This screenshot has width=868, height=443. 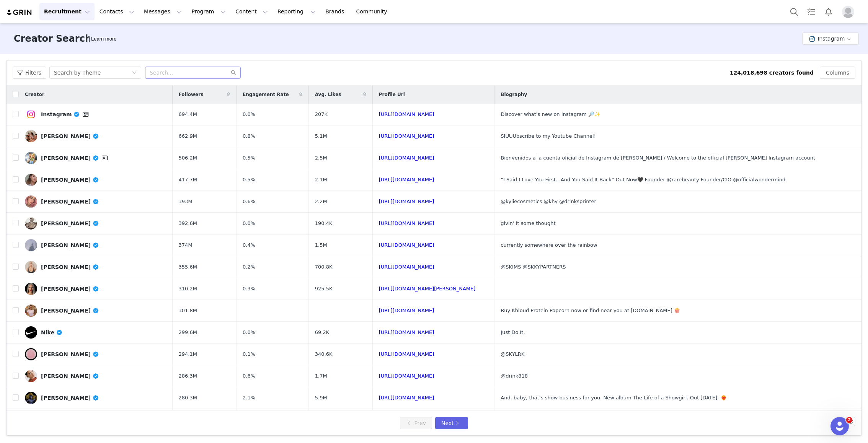 I want to click on span: 190.4K, so click(x=324, y=224).